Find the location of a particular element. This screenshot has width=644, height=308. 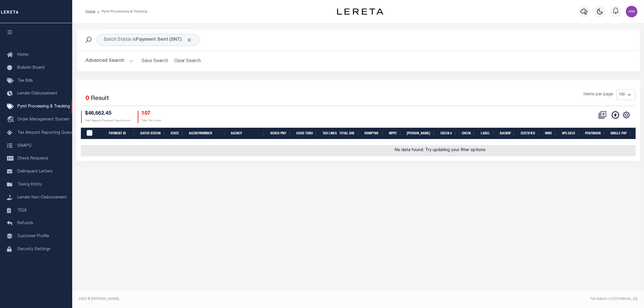

th: Batch Status: activate to sort column ascending is located at coordinates (153, 133).